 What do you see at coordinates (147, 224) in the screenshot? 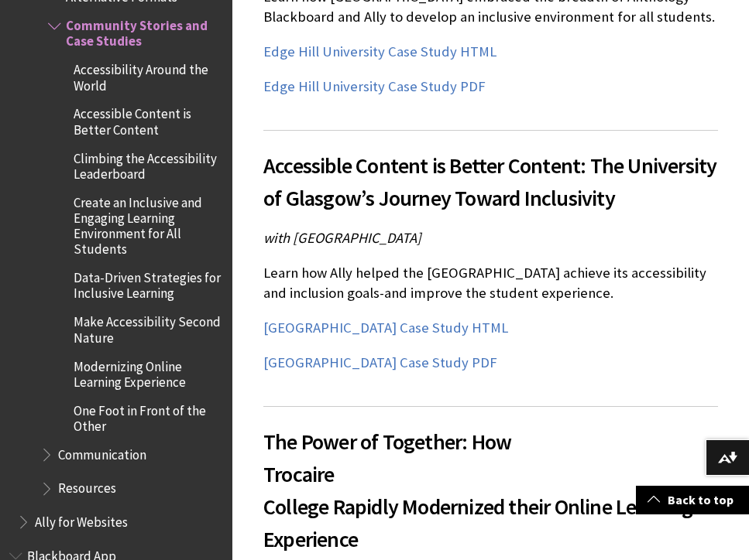
I see `span: Create an Inclusive and Engaging Learning Environment for All Students` at bounding box center [147, 224].